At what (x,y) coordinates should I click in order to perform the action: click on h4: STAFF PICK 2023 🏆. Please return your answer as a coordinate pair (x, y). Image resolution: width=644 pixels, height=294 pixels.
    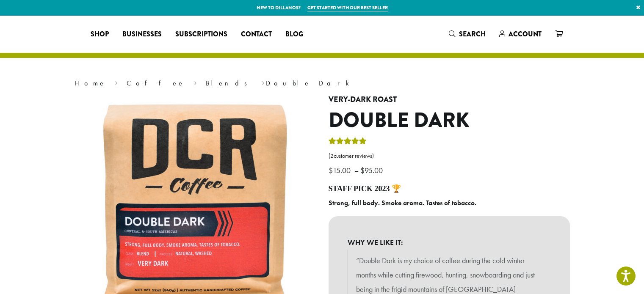
    Looking at the image, I should click on (449, 189).